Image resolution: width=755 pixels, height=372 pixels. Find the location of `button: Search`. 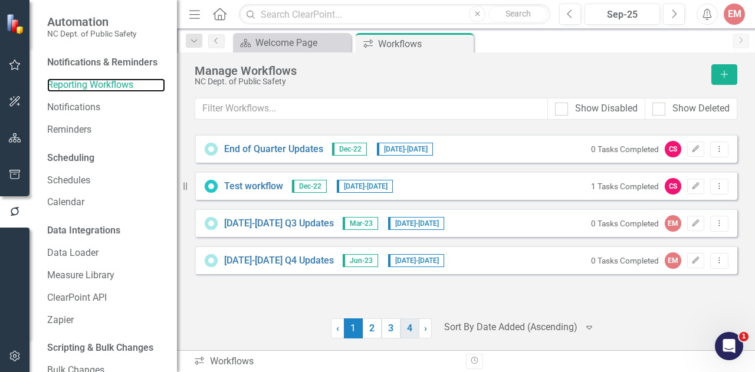

button: Search is located at coordinates (518, 14).